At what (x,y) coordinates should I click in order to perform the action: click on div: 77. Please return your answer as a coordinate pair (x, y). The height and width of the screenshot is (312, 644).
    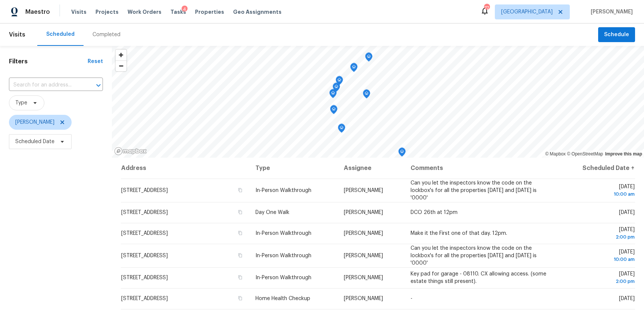
    Looking at the image, I should click on (486, 8).